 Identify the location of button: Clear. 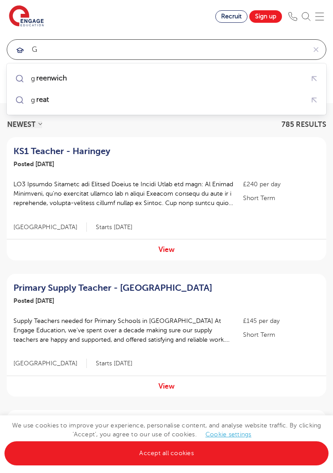
(315, 50).